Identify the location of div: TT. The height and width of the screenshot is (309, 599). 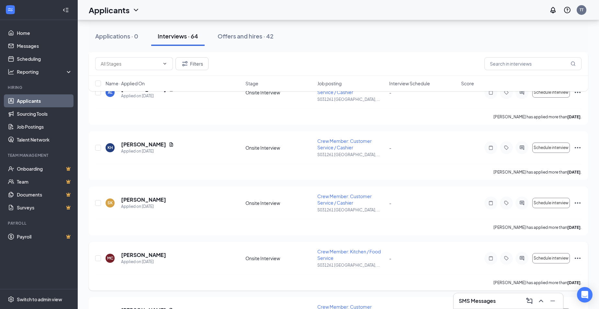
(581, 10).